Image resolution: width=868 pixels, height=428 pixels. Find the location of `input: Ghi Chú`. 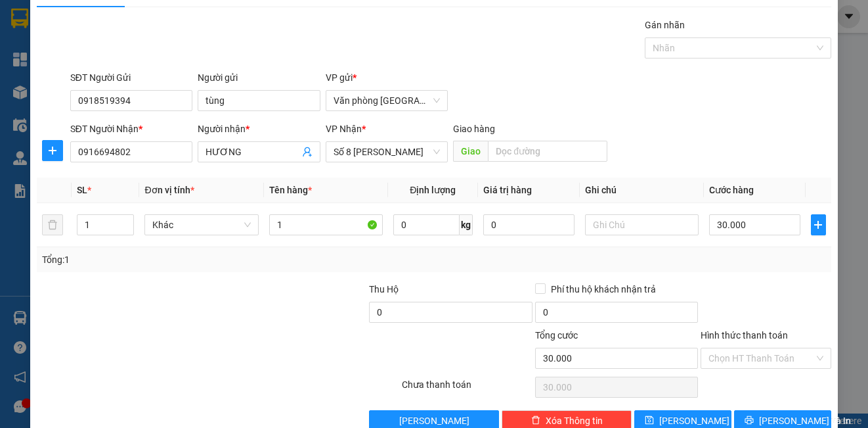

input: Ghi Chú is located at coordinates (642, 225).